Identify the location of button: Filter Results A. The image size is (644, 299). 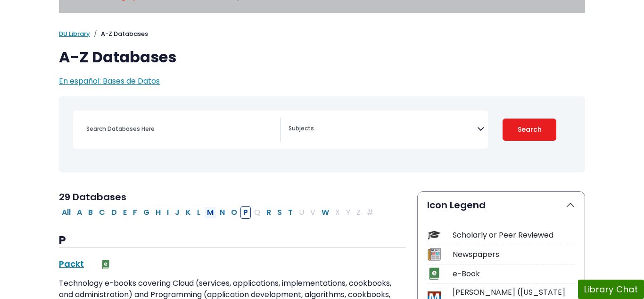
(79, 212).